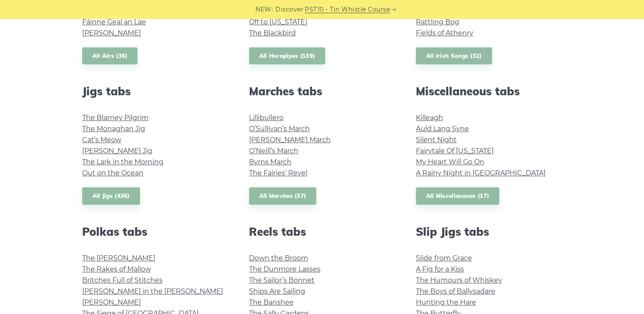 This screenshot has height=314, width=644. Describe the element at coordinates (442, 128) in the screenshot. I see `a: Auld Lang Syne` at that location.